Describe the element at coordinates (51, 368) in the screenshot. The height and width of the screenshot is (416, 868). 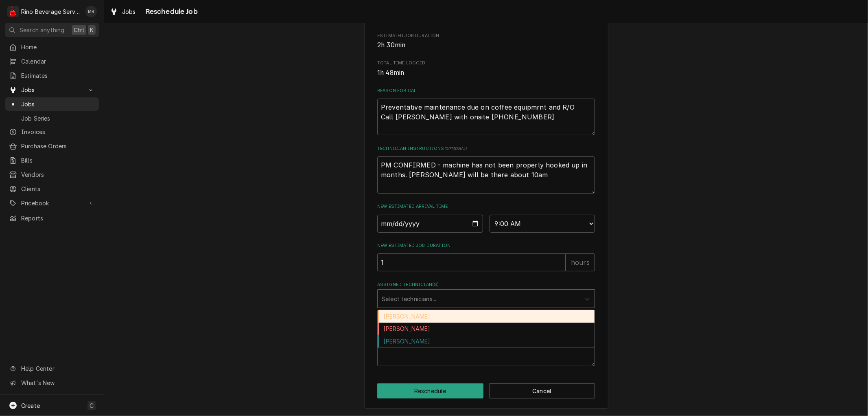
I see `a: Go to Help Center` at that location.